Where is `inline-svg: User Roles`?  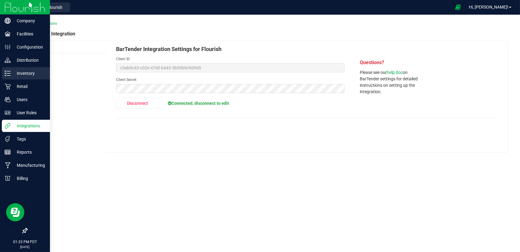
inline-svg: User Roles is located at coordinates (8, 113).